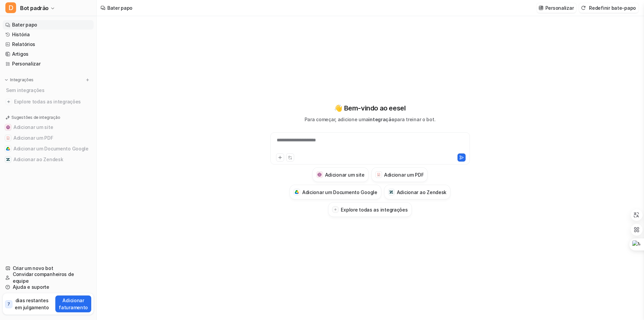 This screenshot has height=320, width=644. What do you see at coordinates (48, 287) in the screenshot?
I see `a: Ajuda e suporte` at bounding box center [48, 287].